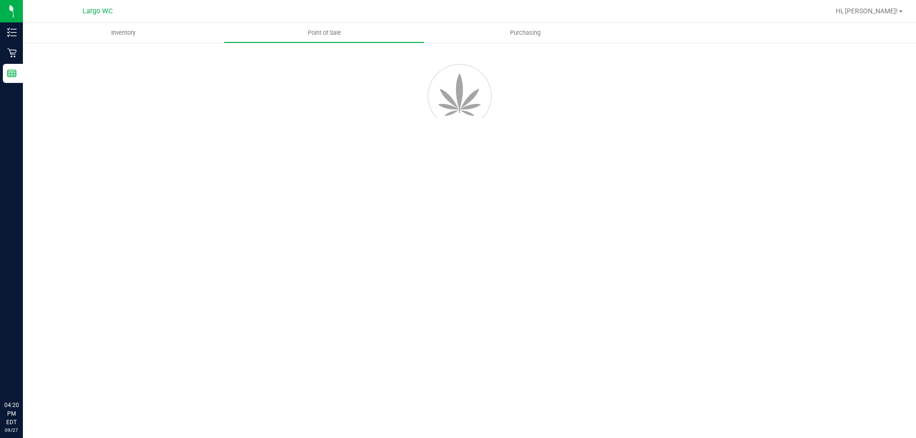 This screenshot has width=916, height=438. I want to click on span: Largo WC, so click(97, 11).